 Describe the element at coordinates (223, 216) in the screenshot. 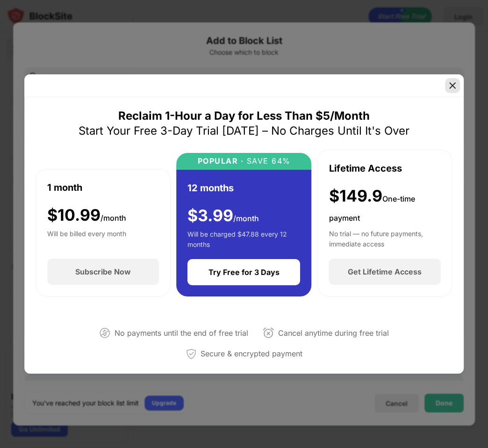

I see `div: $ 3.99` at that location.